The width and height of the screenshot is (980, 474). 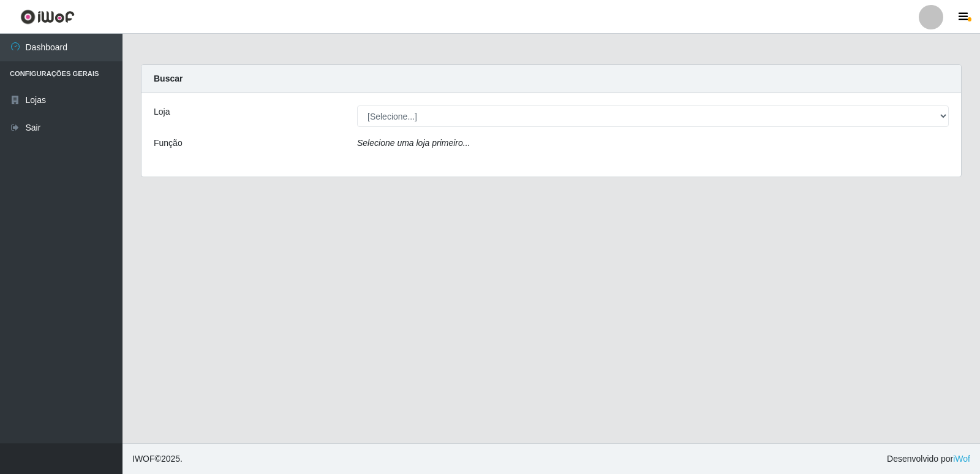 What do you see at coordinates (168, 143) in the screenshot?
I see `label: Função` at bounding box center [168, 143].